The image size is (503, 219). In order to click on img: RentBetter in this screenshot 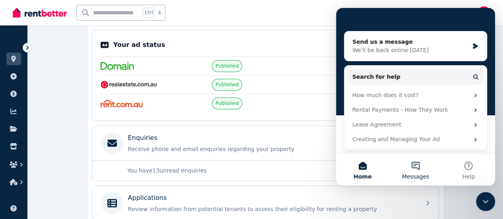, I will do `click(40, 13)`.